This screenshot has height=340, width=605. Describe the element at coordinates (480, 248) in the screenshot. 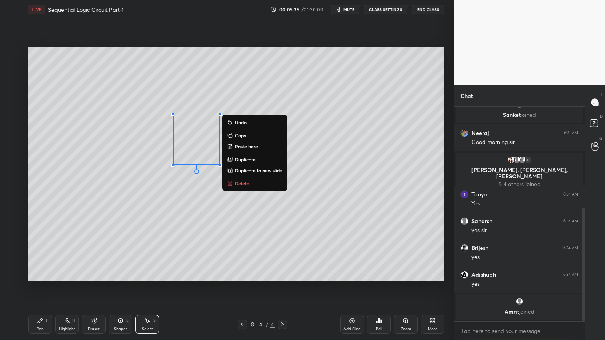

I see `h6: Brijesh` at that location.